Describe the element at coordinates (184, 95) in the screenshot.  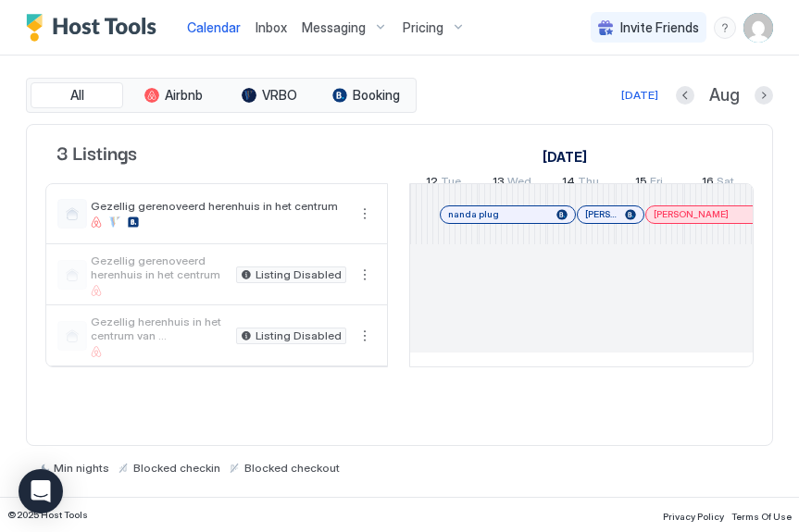
I see `span: Airbnb` at that location.